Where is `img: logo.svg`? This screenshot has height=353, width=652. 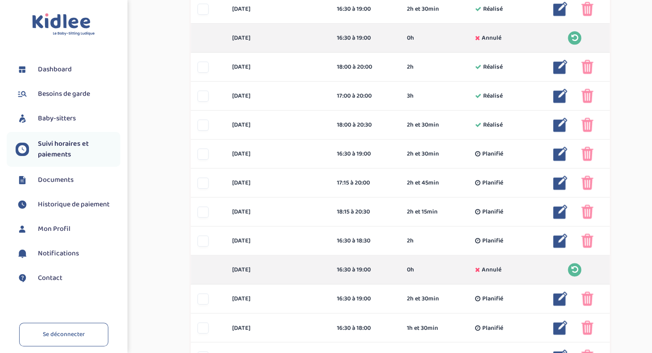 img: logo.svg is located at coordinates (63, 25).